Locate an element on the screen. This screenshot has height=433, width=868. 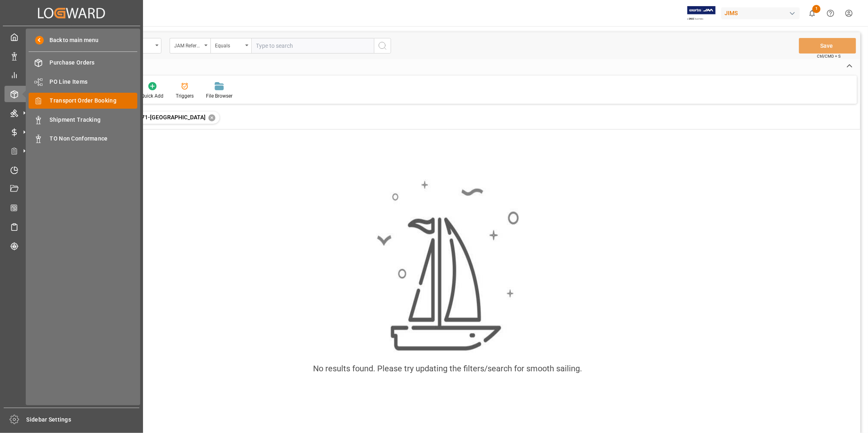
a: Document Management is located at coordinates (71, 189).